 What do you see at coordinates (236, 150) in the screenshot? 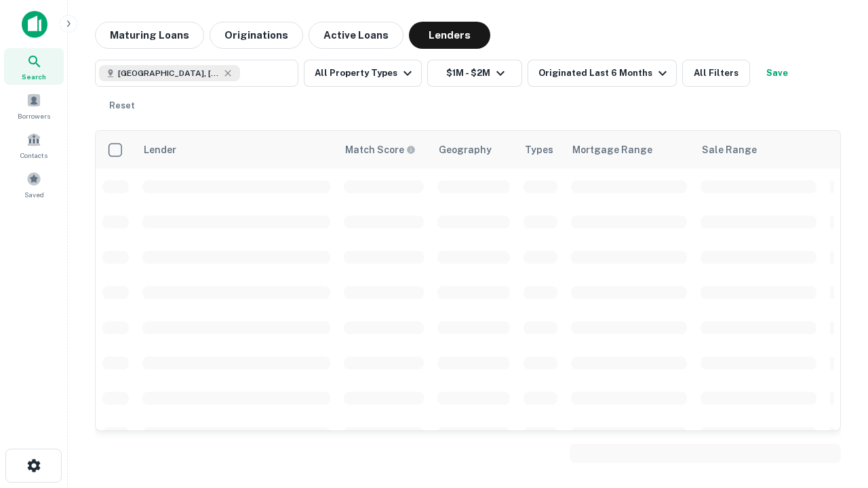
I see `th: Lender` at bounding box center [236, 150].